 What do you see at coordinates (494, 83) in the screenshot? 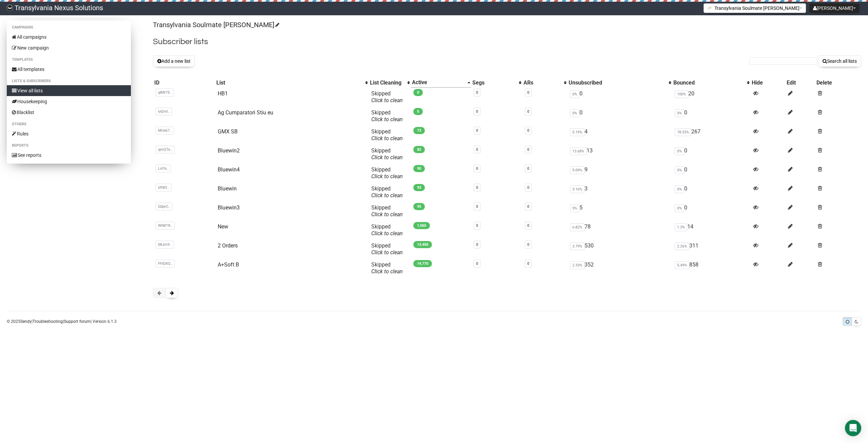
I see `div: Segs` at bounding box center [494, 83].